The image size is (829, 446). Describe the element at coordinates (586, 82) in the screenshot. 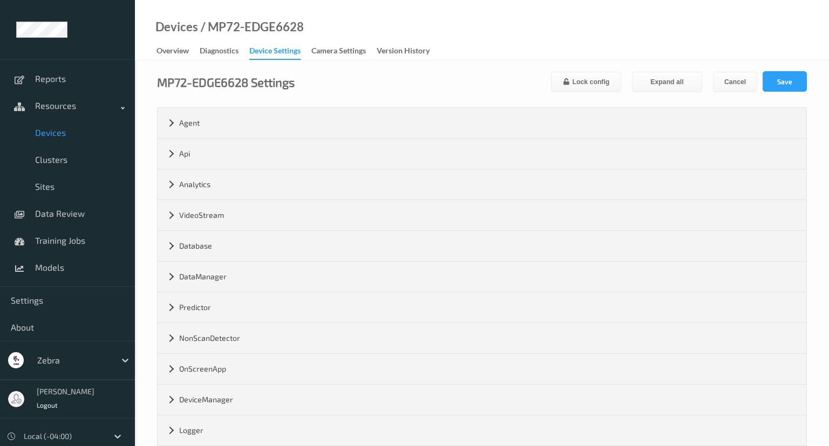

I see `button: Lock config` at that location.